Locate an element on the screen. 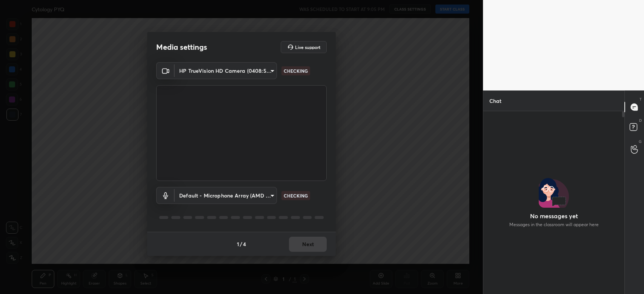 Image resolution: width=644 pixels, height=294 pixels. h5: Live support is located at coordinates (308, 47).